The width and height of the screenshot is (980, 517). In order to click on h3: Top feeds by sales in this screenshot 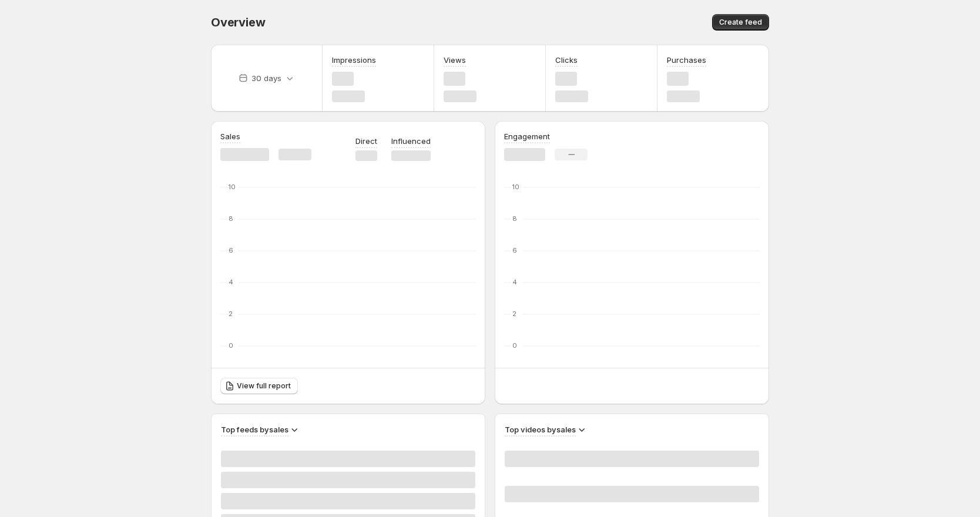, I will do `click(254, 429)`.